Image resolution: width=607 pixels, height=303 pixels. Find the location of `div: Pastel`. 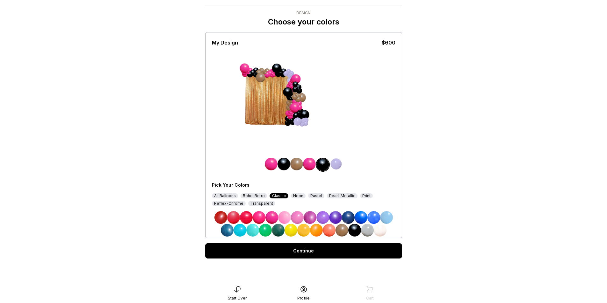

div: Pastel is located at coordinates (316, 196).